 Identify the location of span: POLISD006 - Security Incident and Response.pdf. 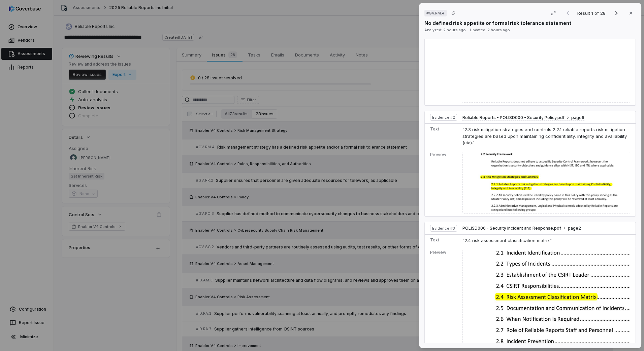
(512, 228).